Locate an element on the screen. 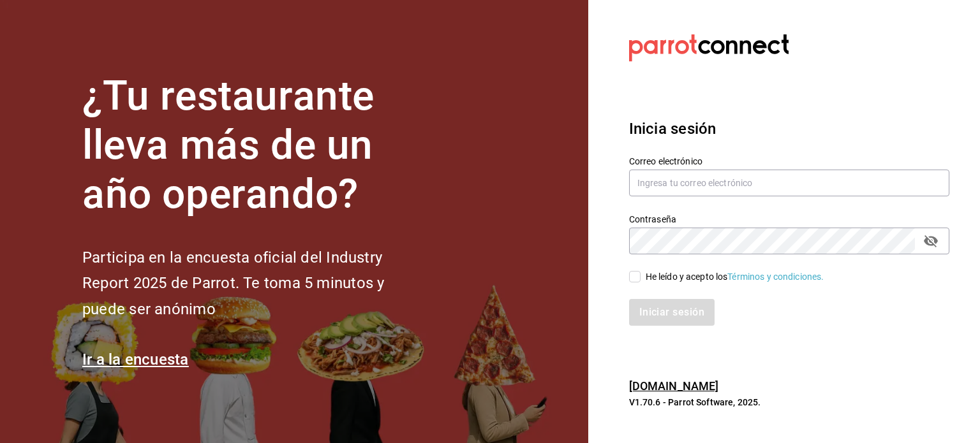  button: passwordField is located at coordinates (930, 241).